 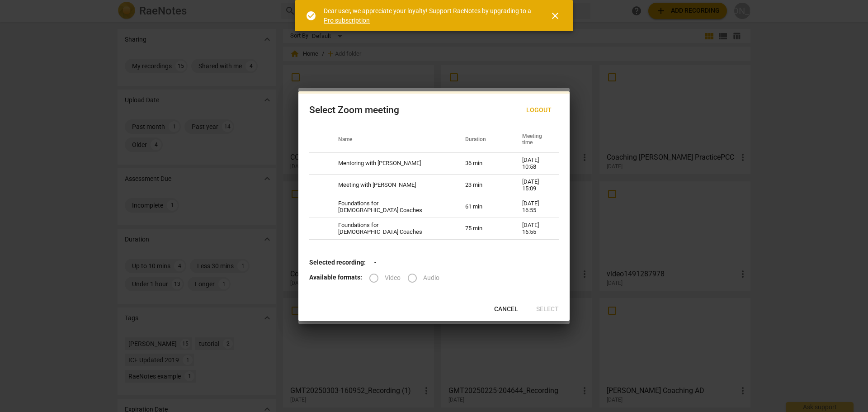 I want to click on button: Close, so click(x=555, y=16).